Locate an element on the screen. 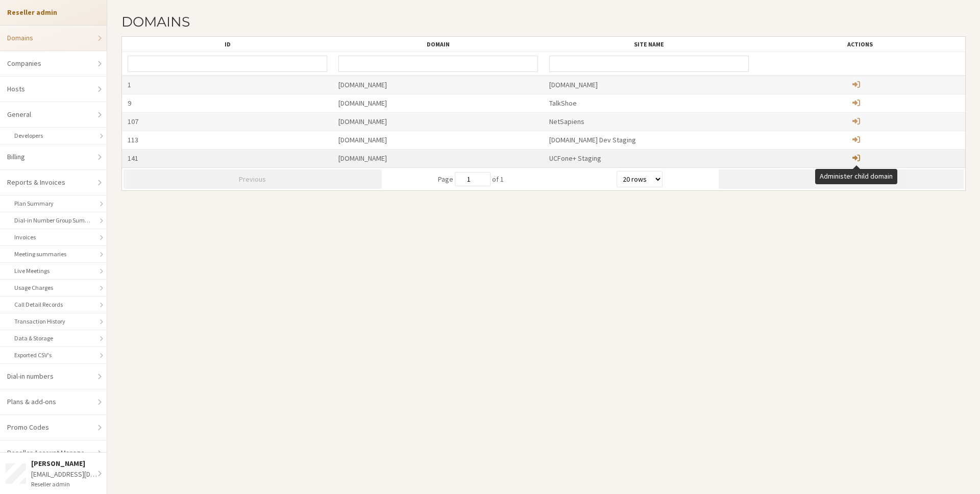 This screenshot has width=980, height=494. span: Page of is located at coordinates (471, 179).